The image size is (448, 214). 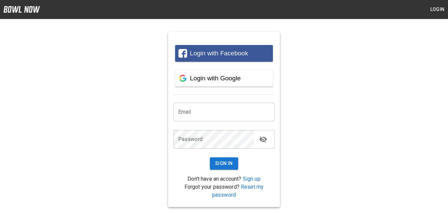 I want to click on button: Login with Google, so click(x=224, y=78).